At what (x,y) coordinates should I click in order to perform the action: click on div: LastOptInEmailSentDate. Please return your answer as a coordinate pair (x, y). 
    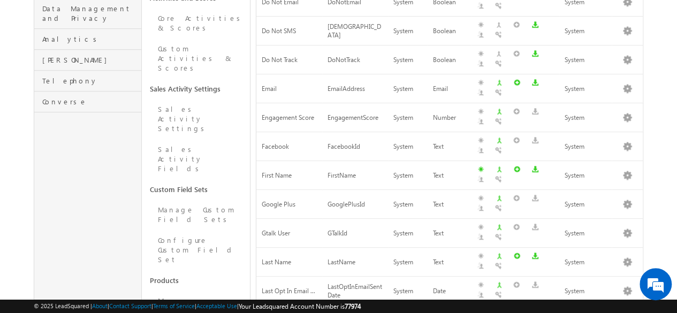
    Looking at the image, I should click on (355, 291).